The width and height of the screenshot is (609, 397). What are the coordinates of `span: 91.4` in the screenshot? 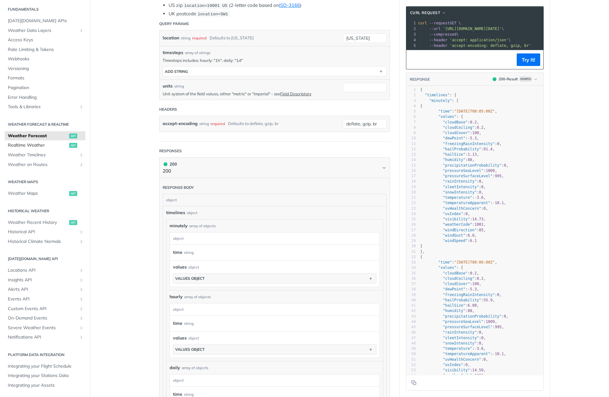 It's located at (488, 149).